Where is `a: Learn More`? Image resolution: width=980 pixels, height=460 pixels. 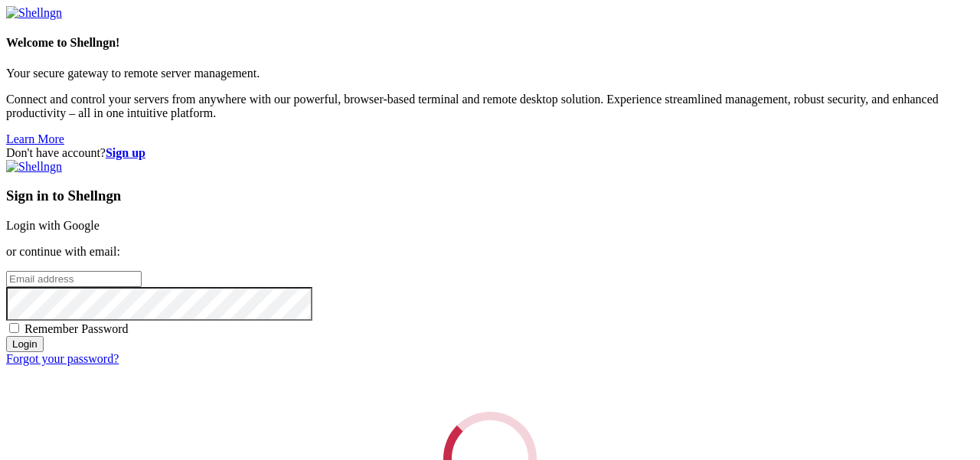
a: Learn More is located at coordinates (35, 138).